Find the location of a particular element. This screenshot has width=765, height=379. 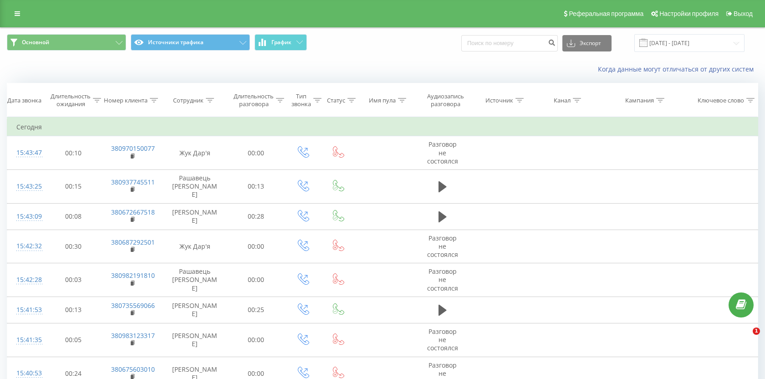

span: График is located at coordinates (281, 42).